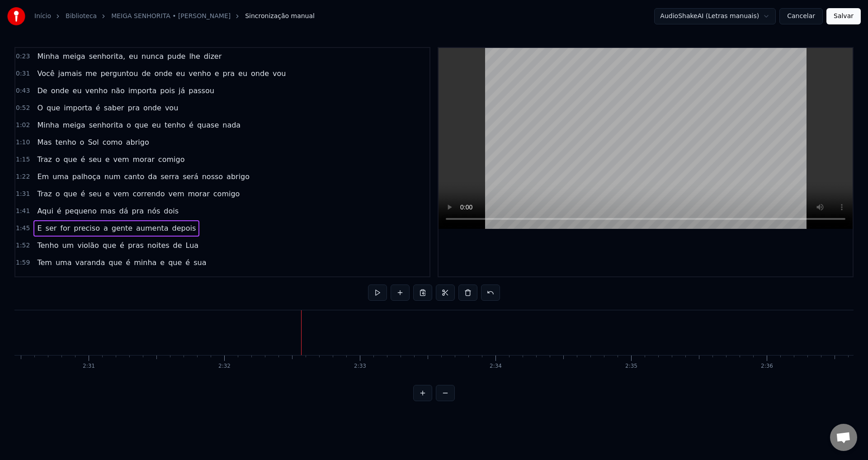 This screenshot has height=460, width=868. I want to click on span: meiga, so click(74, 125).